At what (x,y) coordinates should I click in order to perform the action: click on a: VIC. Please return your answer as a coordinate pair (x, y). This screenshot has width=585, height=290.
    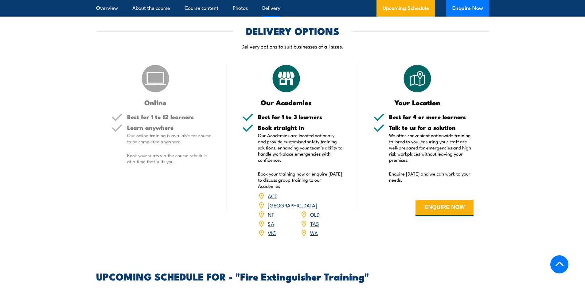
    Looking at the image, I should click on (272, 233).